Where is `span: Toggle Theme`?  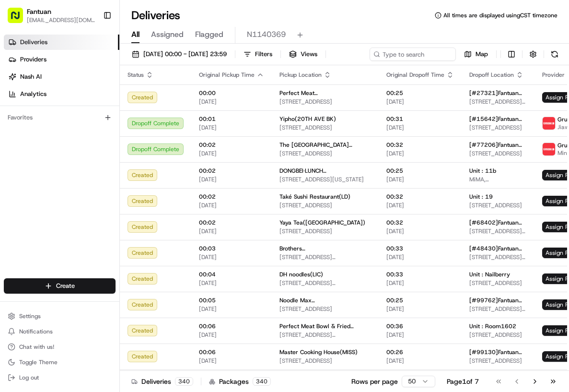 span: Toggle Theme is located at coordinates (39, 362).